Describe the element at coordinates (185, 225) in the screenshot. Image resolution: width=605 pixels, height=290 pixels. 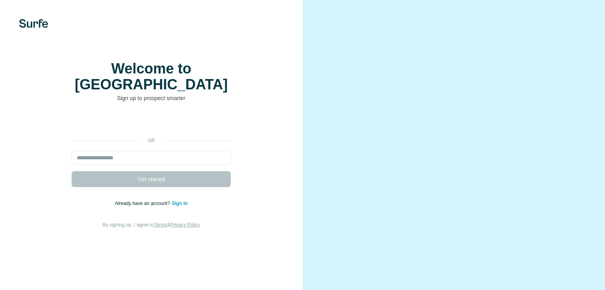
I see `a: Privacy Policy` at that location.